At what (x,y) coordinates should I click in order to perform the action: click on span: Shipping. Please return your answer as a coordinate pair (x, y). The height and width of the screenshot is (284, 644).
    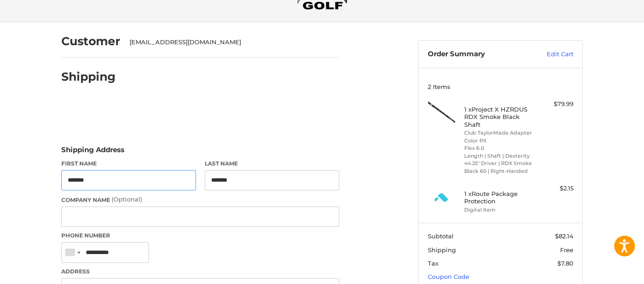
    Looking at the image, I should click on (442, 250).